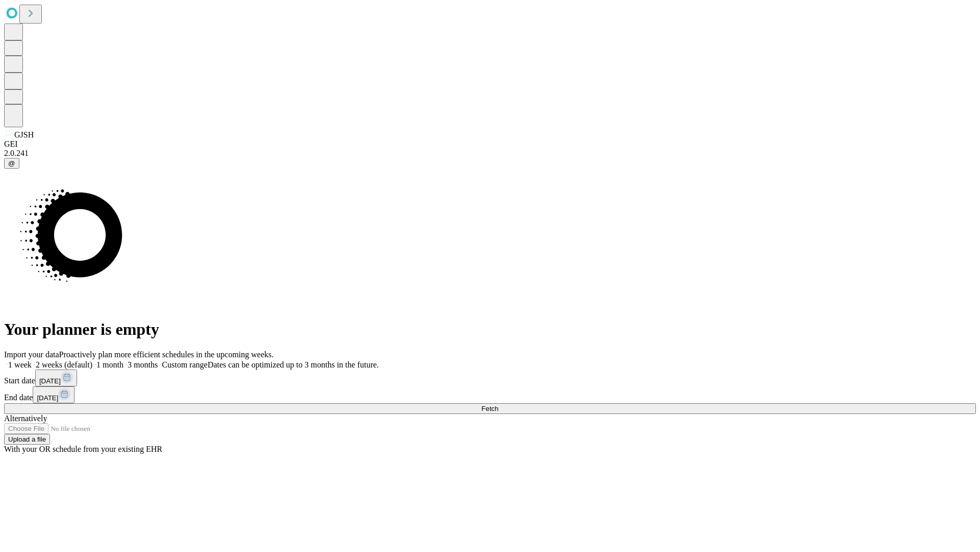 The image size is (980, 552). Describe the element at coordinates (110, 364) in the screenshot. I see `span: 1 month` at that location.